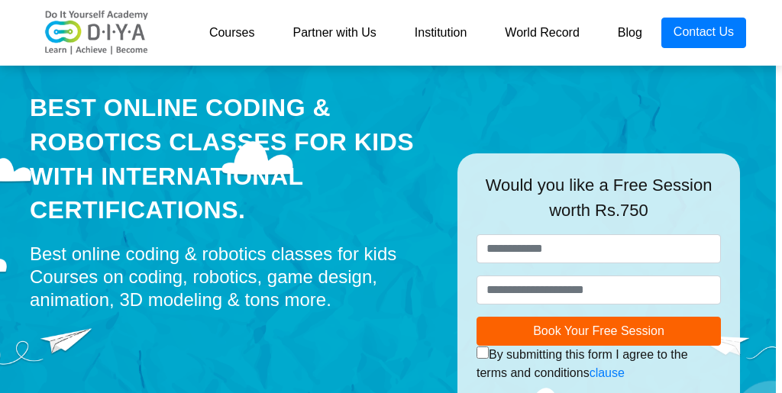  What do you see at coordinates (441, 33) in the screenshot?
I see `a: Institution` at bounding box center [441, 33].